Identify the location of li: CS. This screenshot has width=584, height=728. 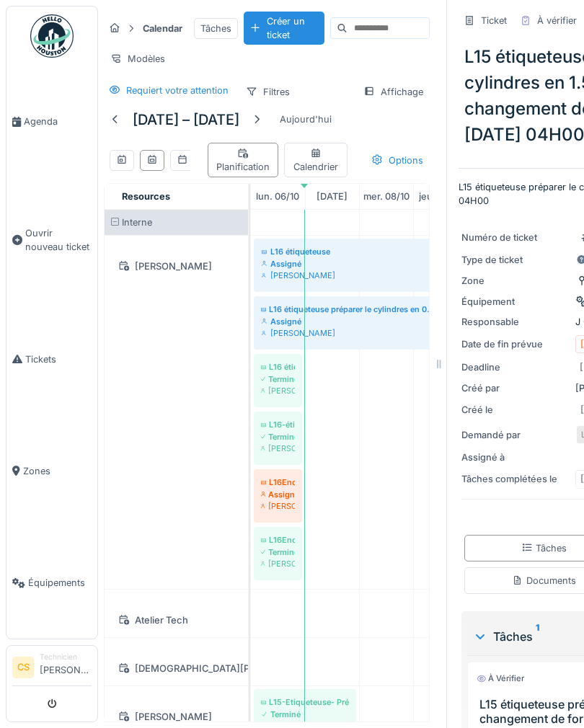
(23, 667).